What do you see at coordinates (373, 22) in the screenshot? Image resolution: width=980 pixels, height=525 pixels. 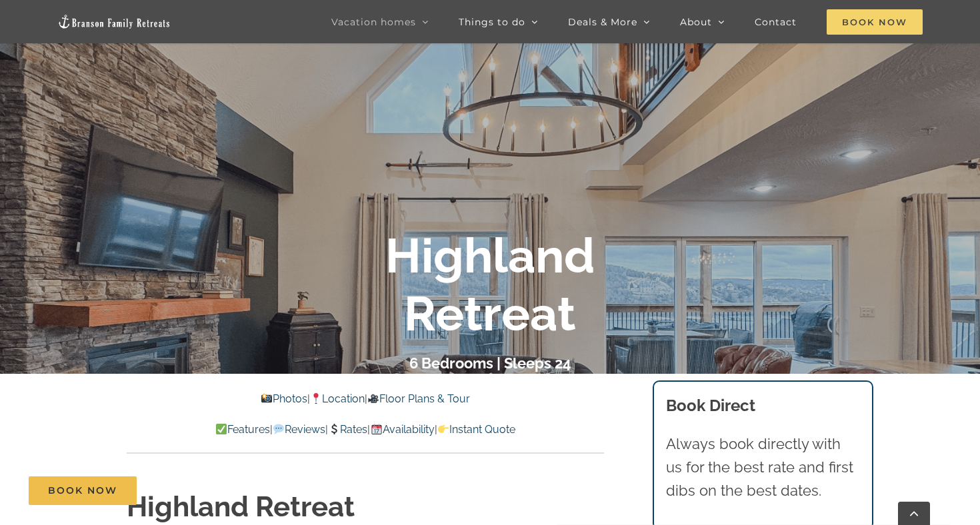 I see `span: Vacation homes` at bounding box center [373, 22].